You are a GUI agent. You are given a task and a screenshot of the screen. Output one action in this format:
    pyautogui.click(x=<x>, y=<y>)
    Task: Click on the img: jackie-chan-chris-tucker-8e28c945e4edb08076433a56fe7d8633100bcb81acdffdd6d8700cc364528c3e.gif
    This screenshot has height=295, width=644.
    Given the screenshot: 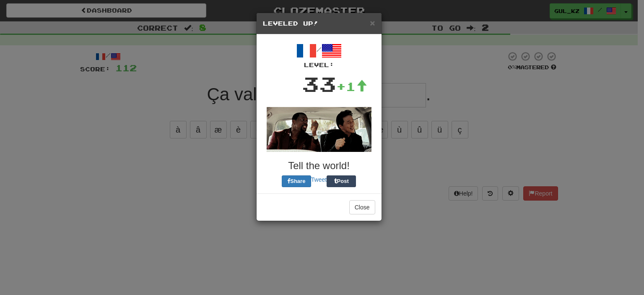 What is the action you would take?
    pyautogui.click(x=319, y=129)
    